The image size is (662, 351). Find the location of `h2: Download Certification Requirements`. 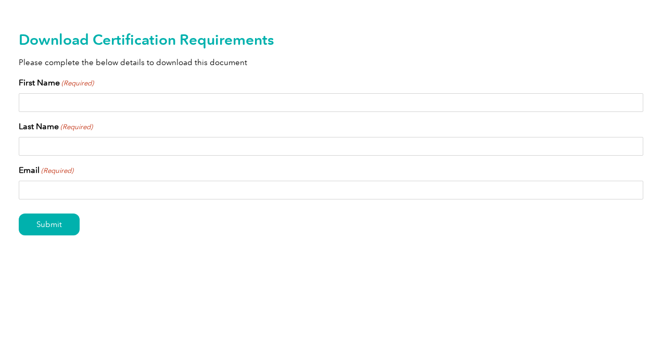

h2: Download Certification Requirements is located at coordinates (331, 40).